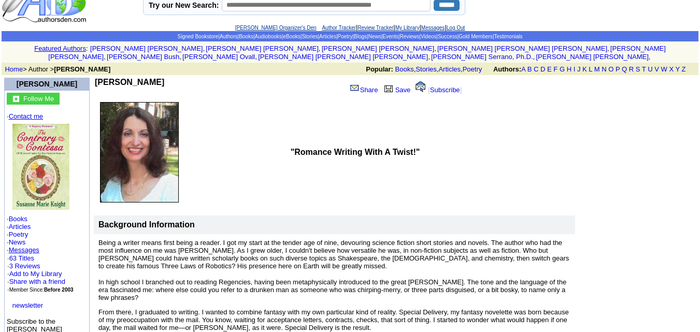 This screenshot has height=332, width=700. I want to click on a: Follow Me, so click(38, 98).